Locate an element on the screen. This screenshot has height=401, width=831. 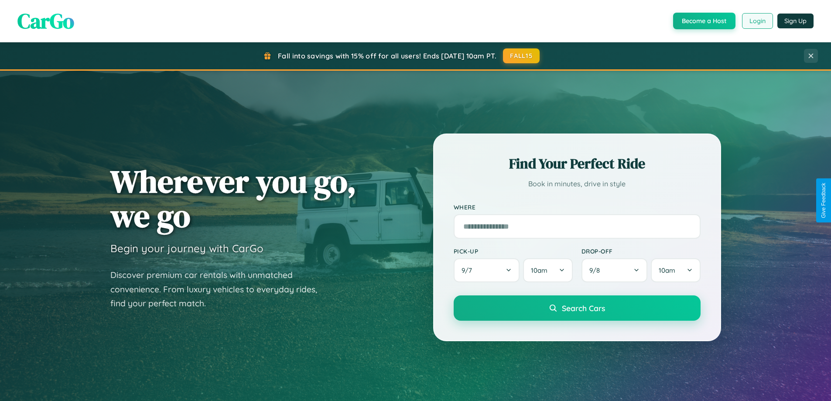
button: Search Cars is located at coordinates (577, 308).